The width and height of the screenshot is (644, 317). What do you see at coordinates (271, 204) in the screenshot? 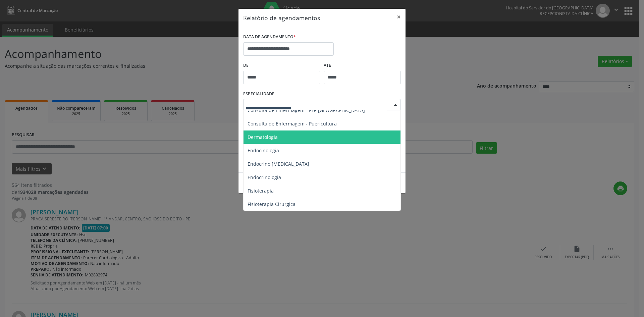
I see `span: Fisioterapia Cirurgica` at bounding box center [271, 204].